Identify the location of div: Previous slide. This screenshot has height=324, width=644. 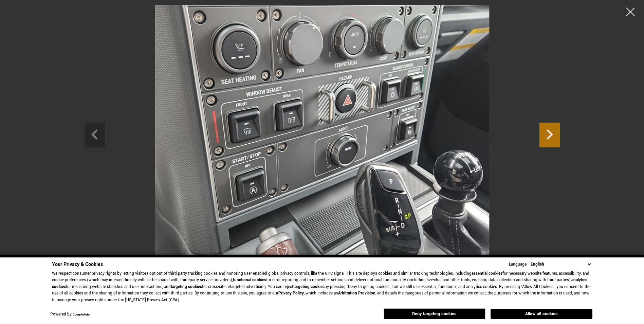
(95, 135).